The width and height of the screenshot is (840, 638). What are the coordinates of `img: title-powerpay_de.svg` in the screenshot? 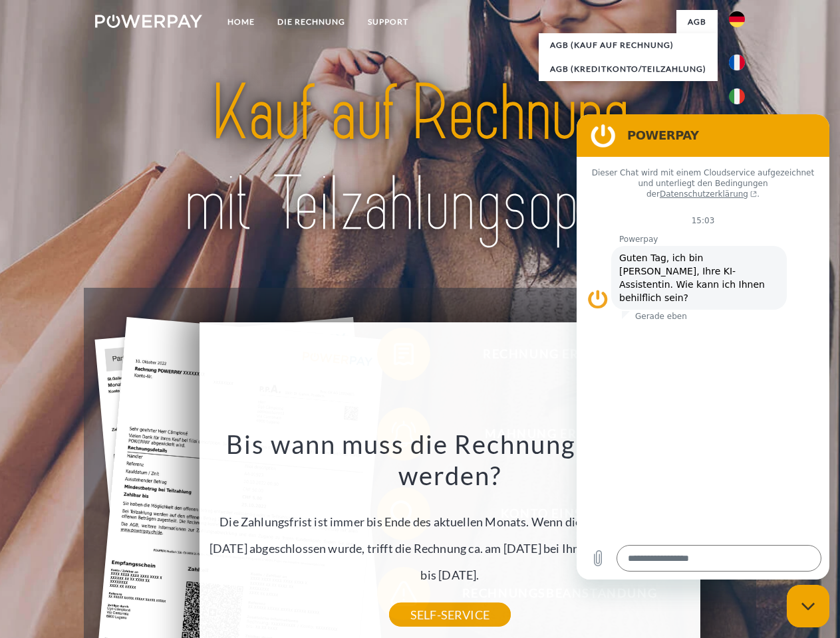 It's located at (420, 159).